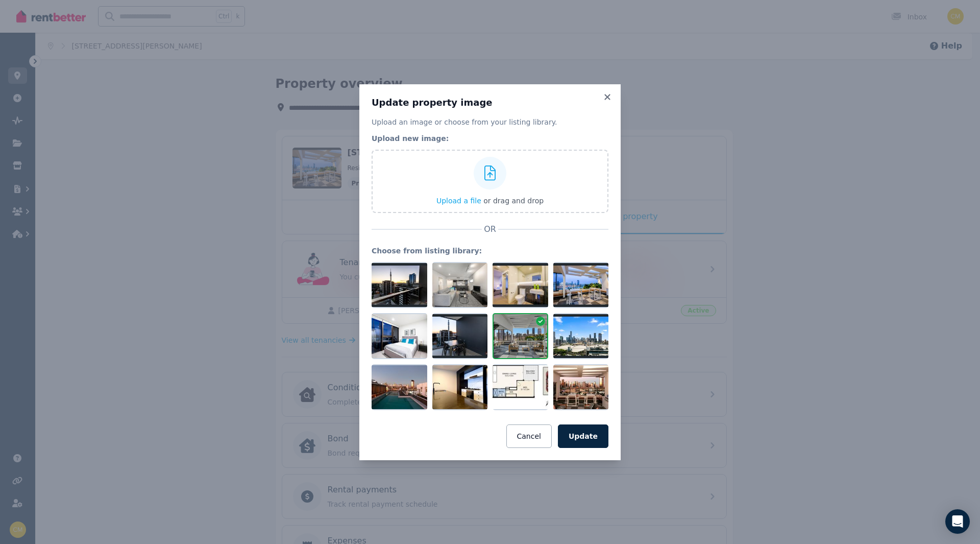 The image size is (980, 544). I want to click on h3: Update property image, so click(490, 103).